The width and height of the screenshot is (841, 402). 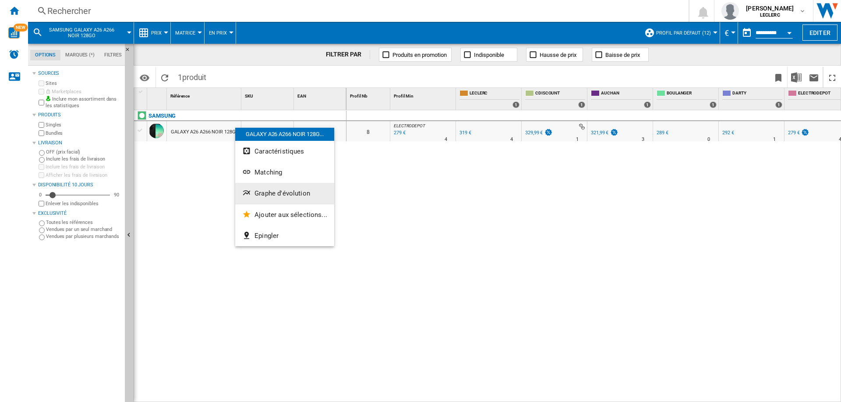 I want to click on button: Graphe d'évolution, so click(x=285, y=193).